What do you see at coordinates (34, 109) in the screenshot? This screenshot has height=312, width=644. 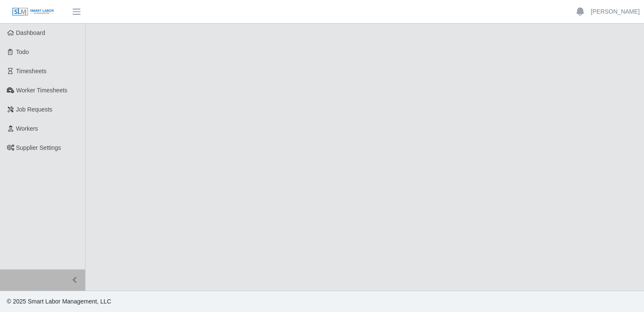 I see `span: Job Requests` at bounding box center [34, 109].